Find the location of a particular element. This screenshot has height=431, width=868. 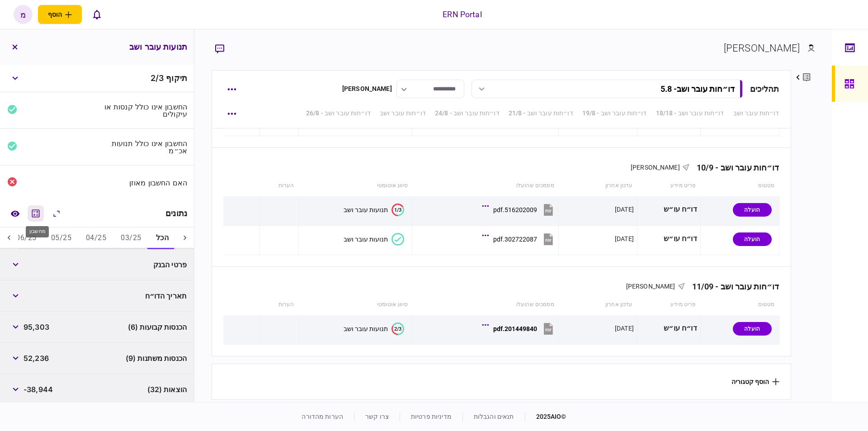

a: צרו קשר is located at coordinates (377, 417).